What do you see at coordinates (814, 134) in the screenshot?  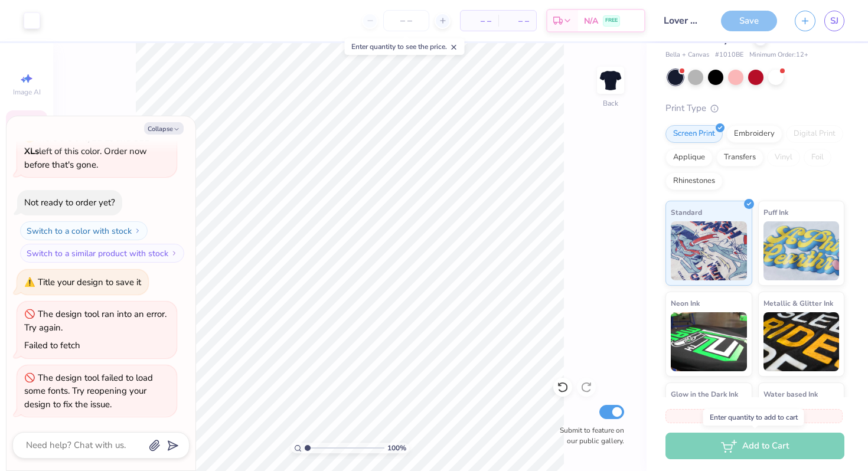 I see `div: Digital Print` at bounding box center [814, 134].